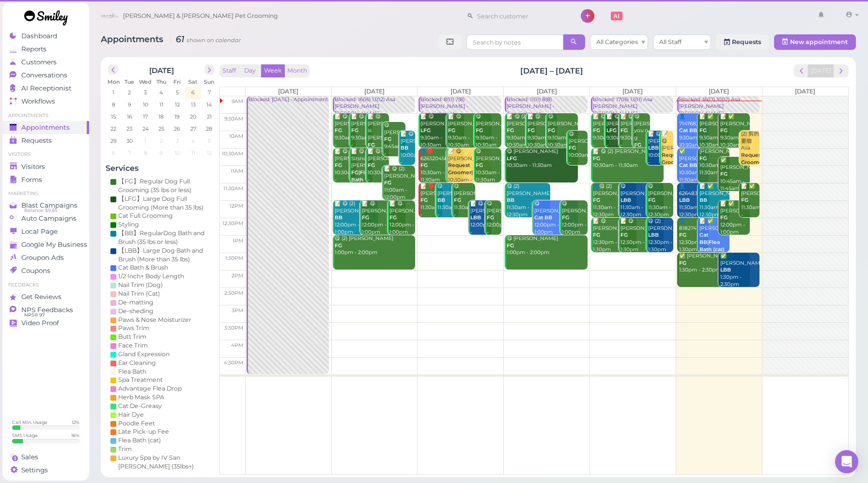  What do you see at coordinates (46, 457) in the screenshot?
I see `a: Sales` at bounding box center [46, 457].